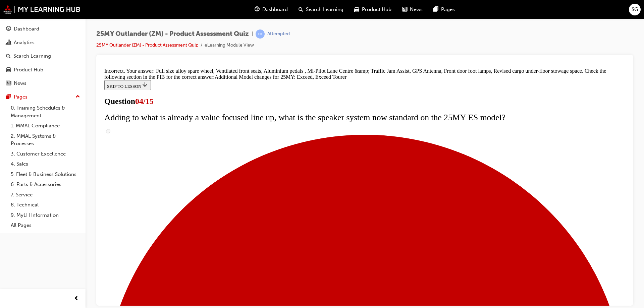 This screenshot has height=308, width=644. What do you see at coordinates (147, 45) in the screenshot?
I see `a: 25MY Outlander (ZM) - Product Assessment Quiz` at bounding box center [147, 45].